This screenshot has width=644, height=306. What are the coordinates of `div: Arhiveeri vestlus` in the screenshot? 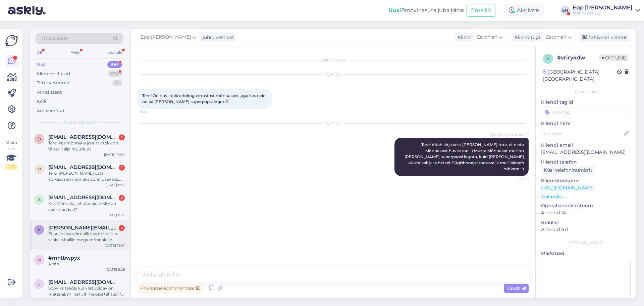 It's located at (604, 38).